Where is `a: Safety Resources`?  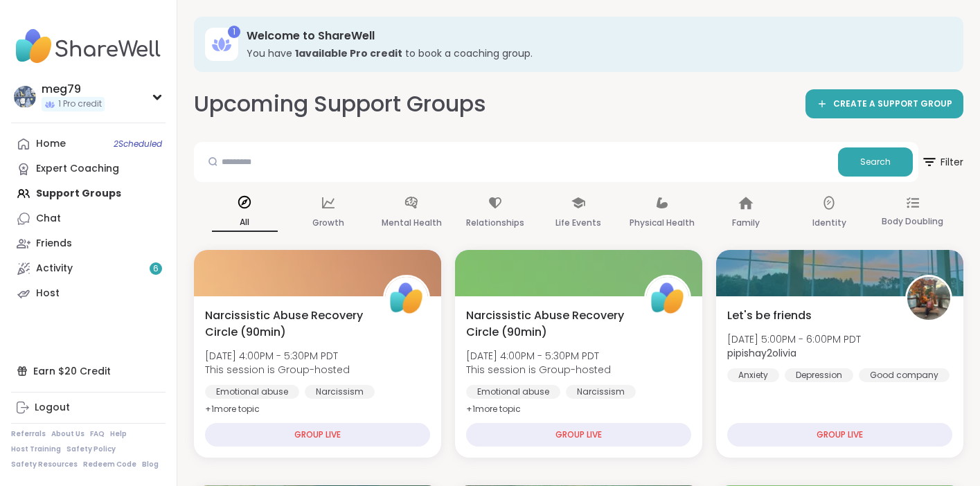
a: Safety Resources is located at coordinates (45, 465).